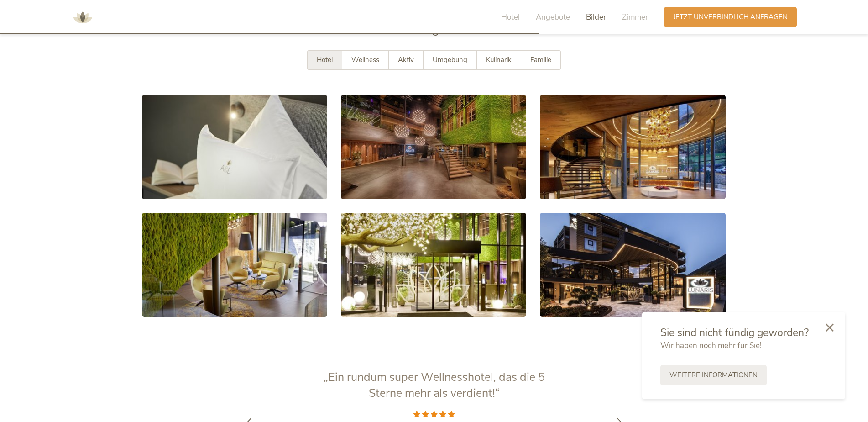 The height and width of the screenshot is (422, 868). What do you see at coordinates (434, 385) in the screenshot?
I see `span: „Ein rundum super Wellnesshotel, das die 5 Sterne mehr als verdient!“` at bounding box center [434, 385].